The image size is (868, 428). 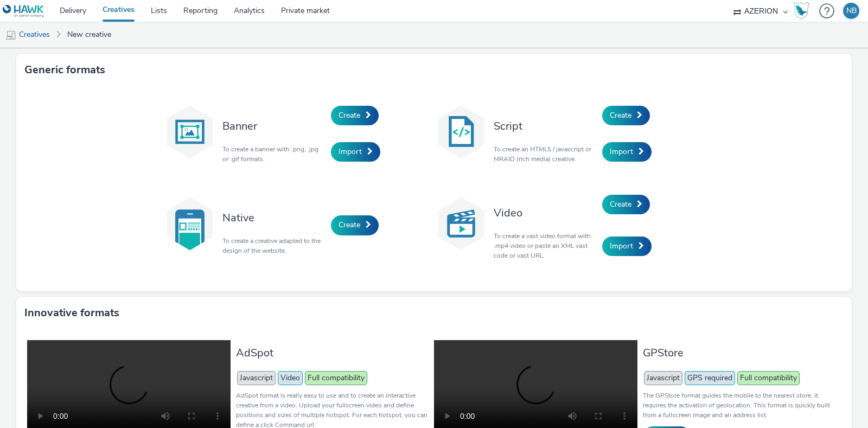 I want to click on img: Hawk Academy, so click(x=801, y=11).